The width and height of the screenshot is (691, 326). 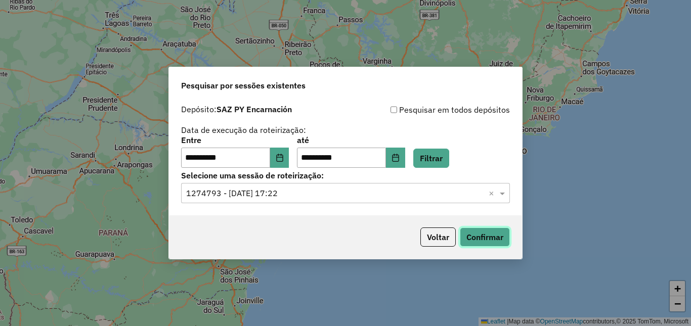 I want to click on button: Filtrar, so click(x=431, y=158).